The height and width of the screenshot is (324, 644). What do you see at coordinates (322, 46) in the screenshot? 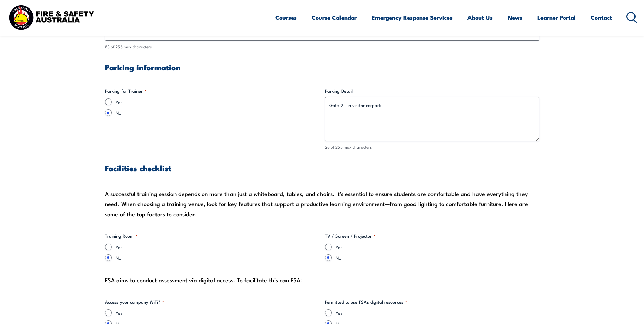
I see `div: 83 of 255 max characters` at bounding box center [322, 46].